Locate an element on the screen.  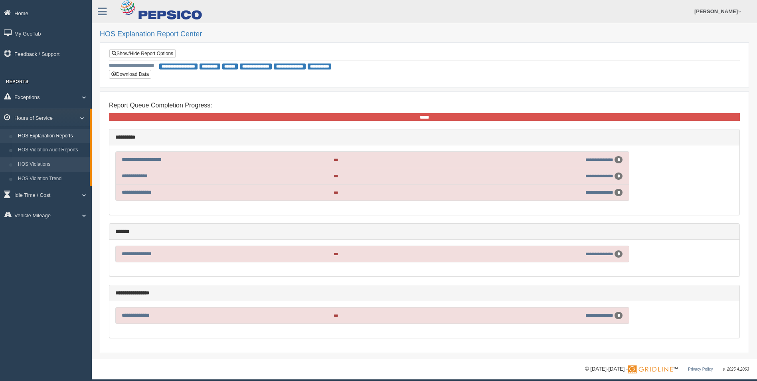
a: HOS Violation Audit Reports is located at coordinates (52, 150).